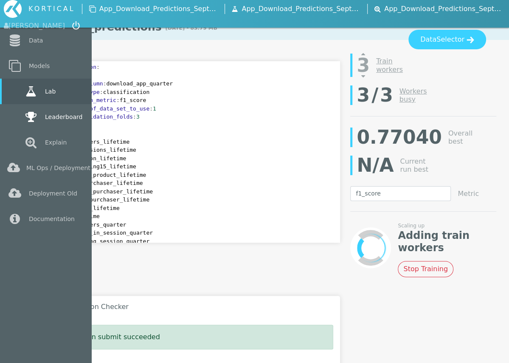 The image size is (509, 363). I want to click on div: KORTICAL, so click(52, 9).